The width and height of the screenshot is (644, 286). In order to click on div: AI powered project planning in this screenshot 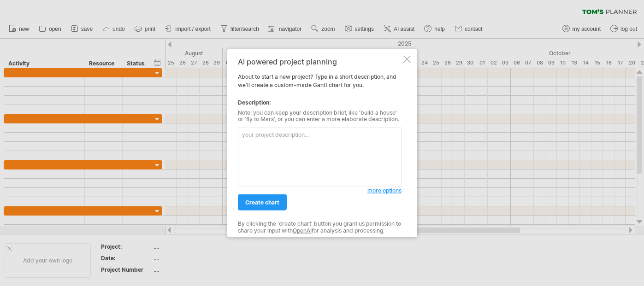, I will do `click(319, 61)`.